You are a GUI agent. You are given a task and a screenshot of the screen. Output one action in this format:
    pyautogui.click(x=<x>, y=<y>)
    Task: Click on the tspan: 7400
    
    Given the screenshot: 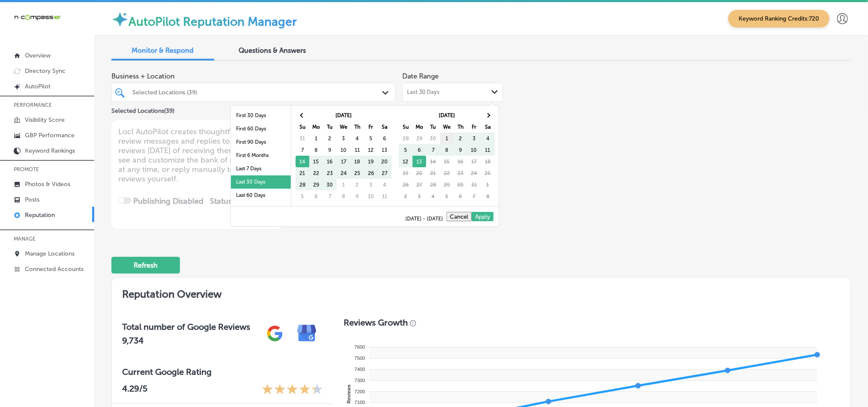 What is the action you would take?
    pyautogui.click(x=360, y=369)
    